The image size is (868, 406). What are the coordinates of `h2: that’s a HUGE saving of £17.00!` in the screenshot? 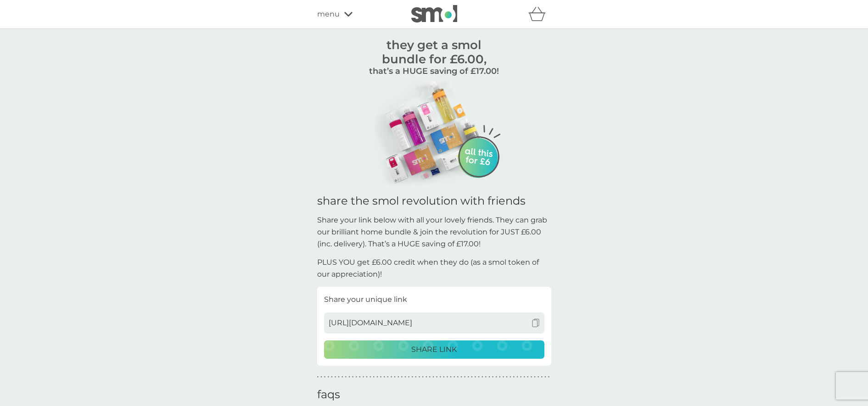 It's located at (434, 71).